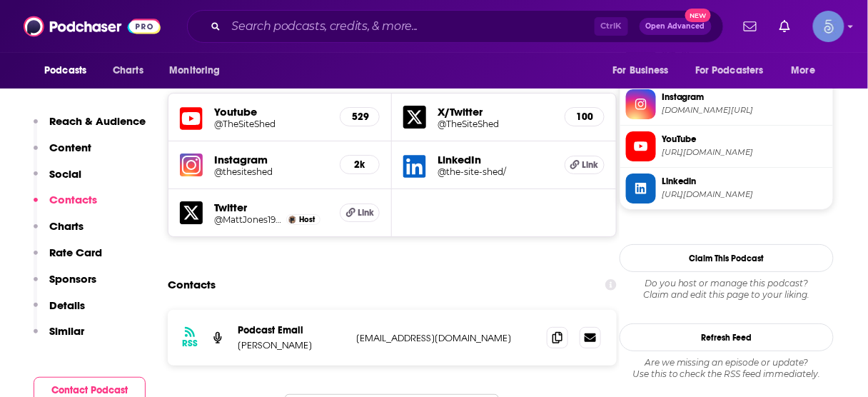 The width and height of the screenshot is (868, 397). Describe the element at coordinates (73, 279) in the screenshot. I see `p: Sponsors` at that location.